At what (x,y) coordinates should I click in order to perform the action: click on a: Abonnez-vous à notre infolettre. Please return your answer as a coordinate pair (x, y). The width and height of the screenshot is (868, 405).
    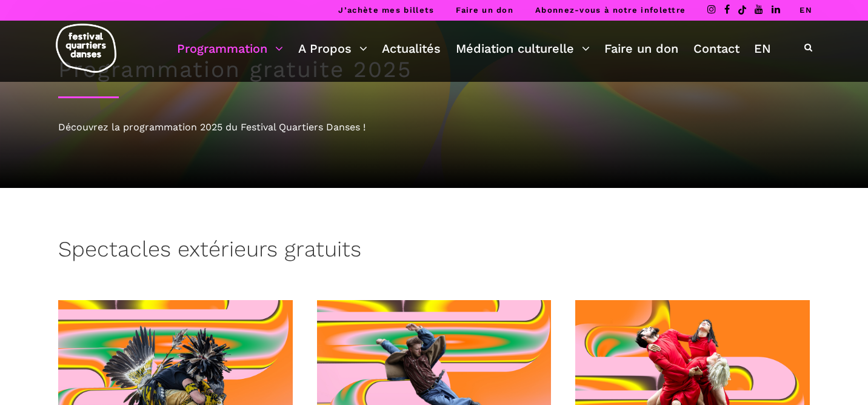
    Looking at the image, I should click on (610, 9).